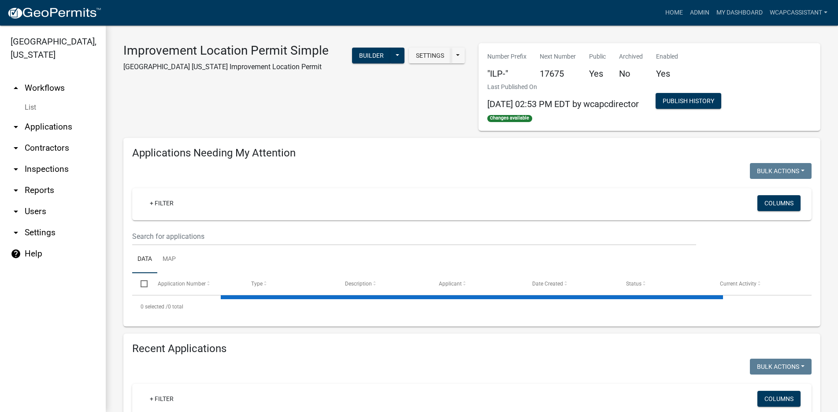 Image resolution: width=838 pixels, height=412 pixels. What do you see at coordinates (757, 284) in the screenshot?
I see `datatable-header-cell: Current Activity` at bounding box center [757, 284].